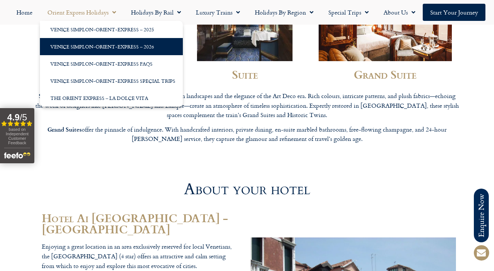 This screenshot has width=494, height=271. Describe the element at coordinates (284, 12) in the screenshot. I see `a: Holidays by Region` at that location.